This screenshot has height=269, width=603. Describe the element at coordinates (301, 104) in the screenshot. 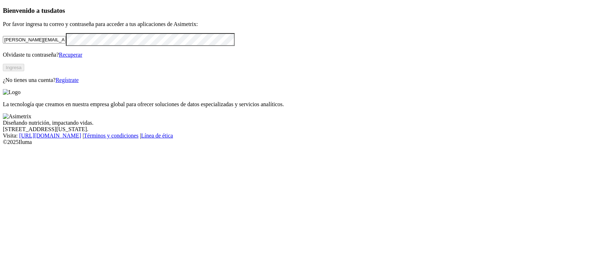

I see `p: La tecnología que creamos en nuestra empresa global para ofrecer soluciones de datos especializad...` at that location.